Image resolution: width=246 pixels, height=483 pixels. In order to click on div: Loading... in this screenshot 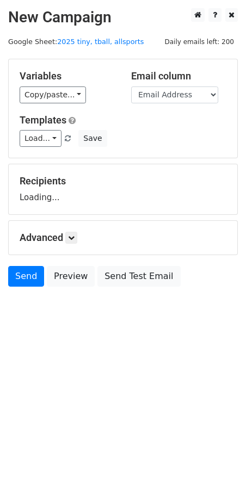, I will do `click(123, 189)`.